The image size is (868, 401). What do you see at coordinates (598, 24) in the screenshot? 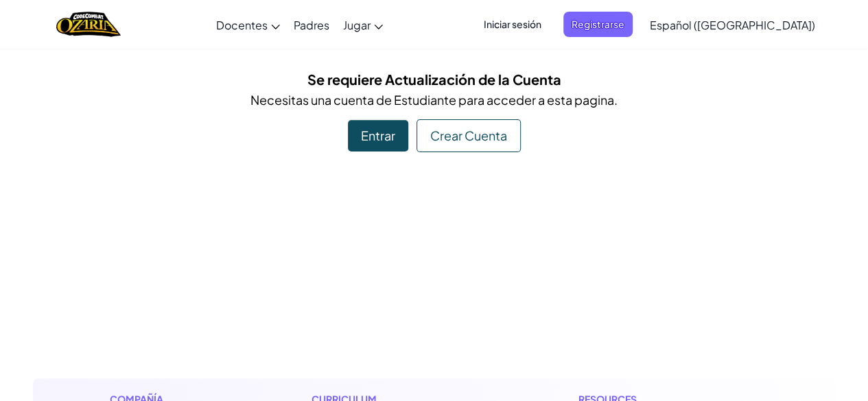
I see `span: Registrarse` at bounding box center [598, 24].